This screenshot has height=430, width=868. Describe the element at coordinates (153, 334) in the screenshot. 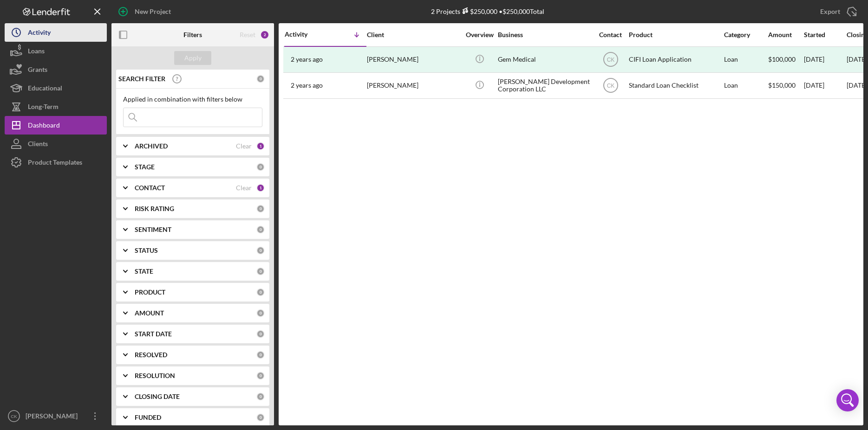

I see `b: START DATE` at that location.